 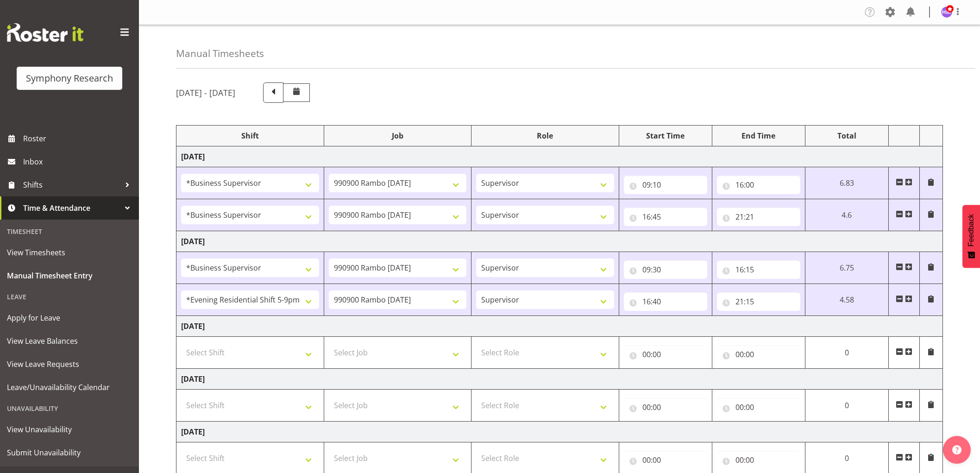 I want to click on div: Total, so click(x=847, y=136).